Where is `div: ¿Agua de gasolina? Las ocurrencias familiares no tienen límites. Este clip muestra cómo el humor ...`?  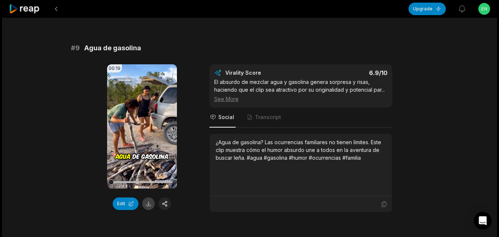 div: ¿Agua de gasolina? Las ocurrencias familiares no tienen límites. Este clip muestra cómo el humor ... is located at coordinates (301, 150).